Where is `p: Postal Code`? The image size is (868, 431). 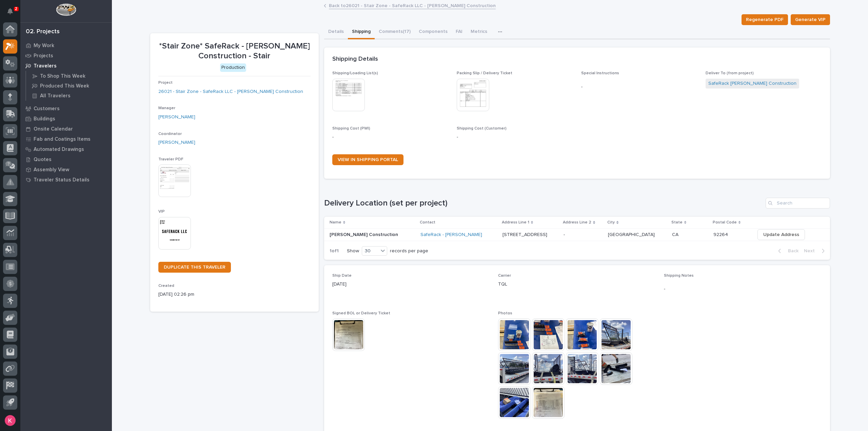 p: Postal Code is located at coordinates (725, 223).